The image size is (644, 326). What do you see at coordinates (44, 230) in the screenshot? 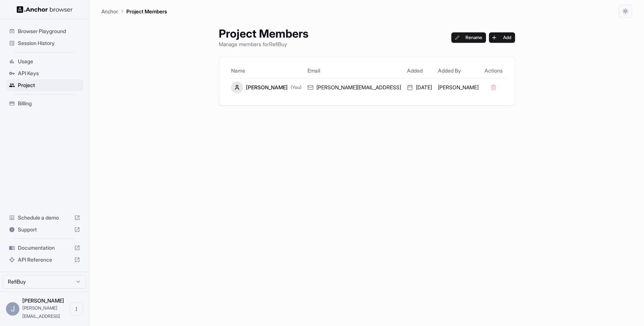
I see `span: Support` at bounding box center [44, 230].